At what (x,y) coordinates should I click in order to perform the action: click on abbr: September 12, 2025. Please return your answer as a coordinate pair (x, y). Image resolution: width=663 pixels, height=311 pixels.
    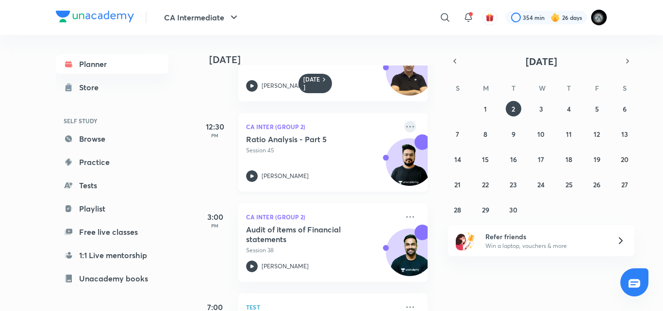
    Looking at the image, I should click on (596, 134).